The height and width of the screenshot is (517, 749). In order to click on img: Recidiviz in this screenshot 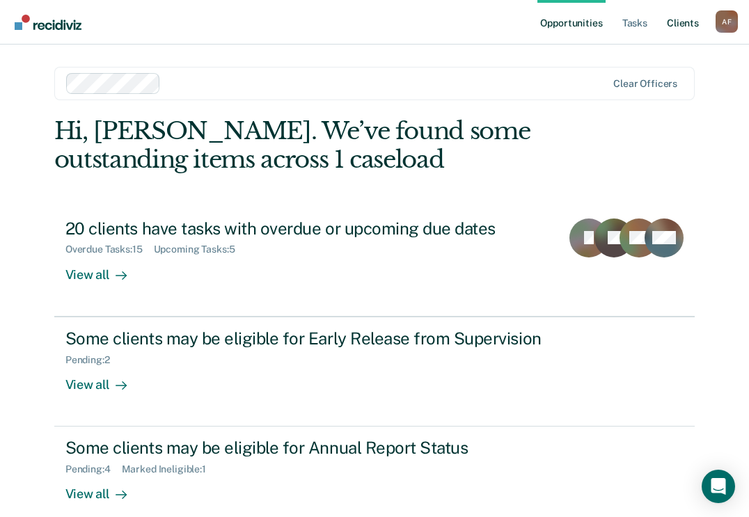, I will do `click(48, 22)`.